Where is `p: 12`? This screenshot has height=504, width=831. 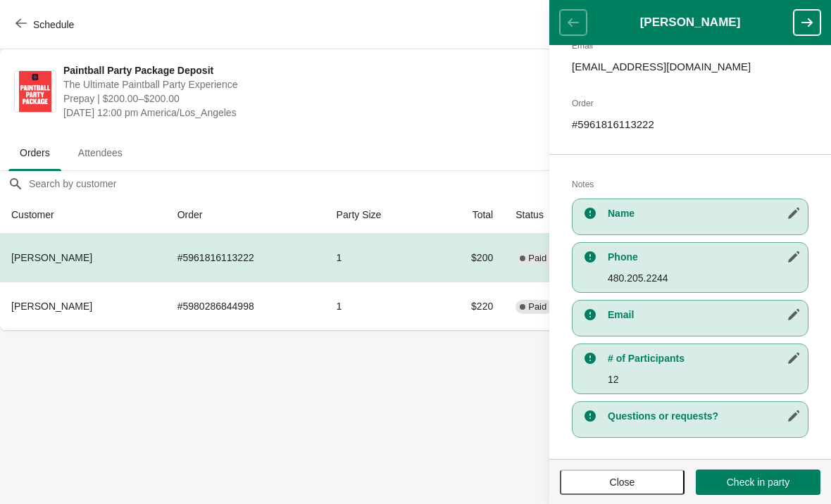
p: 12 is located at coordinates (704, 379).